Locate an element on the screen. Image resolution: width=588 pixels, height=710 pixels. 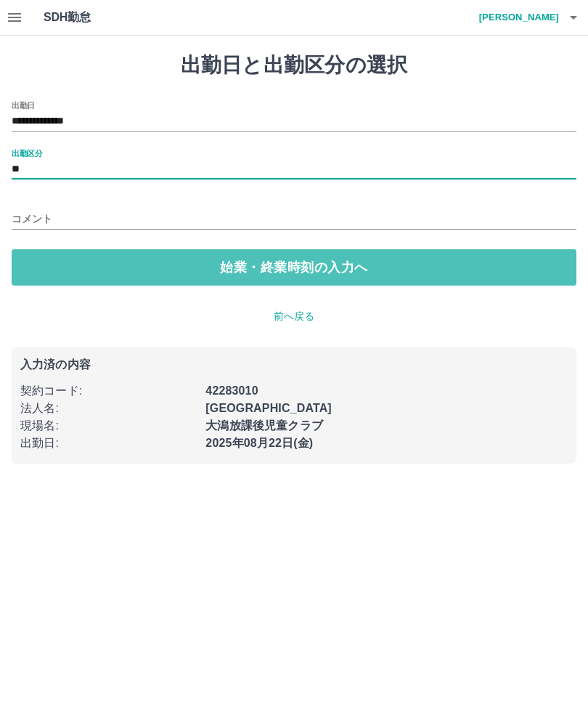
label: 出勤区分 is located at coordinates (27, 152).